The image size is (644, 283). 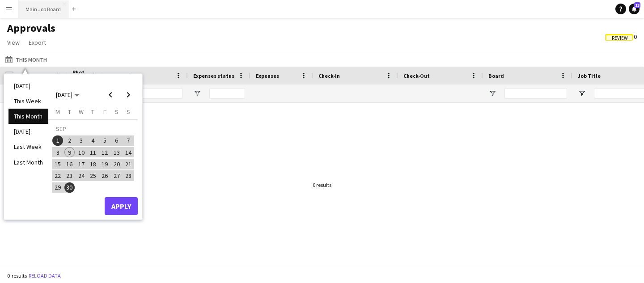 What do you see at coordinates (58, 176) in the screenshot?
I see `button: 22-09-2025` at bounding box center [58, 176].